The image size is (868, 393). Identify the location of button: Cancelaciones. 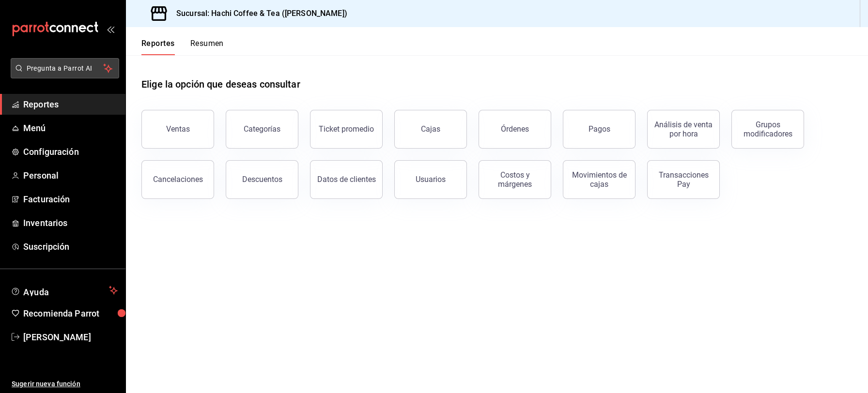
(178, 180).